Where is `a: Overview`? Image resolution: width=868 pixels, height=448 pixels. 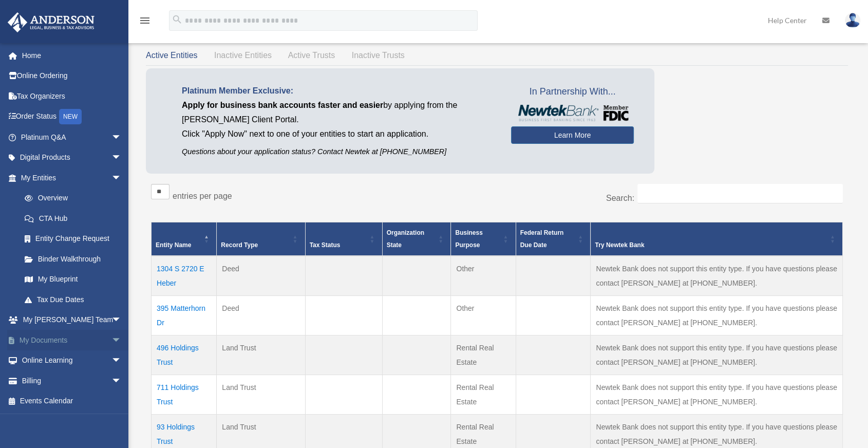
a: Overview is located at coordinates (70, 198).